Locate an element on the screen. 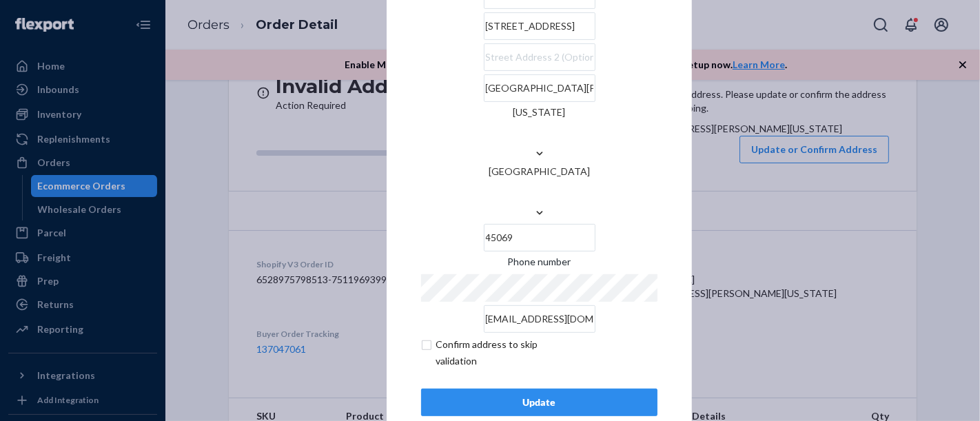  input: Email (Only Required for International) is located at coordinates (539, 318).